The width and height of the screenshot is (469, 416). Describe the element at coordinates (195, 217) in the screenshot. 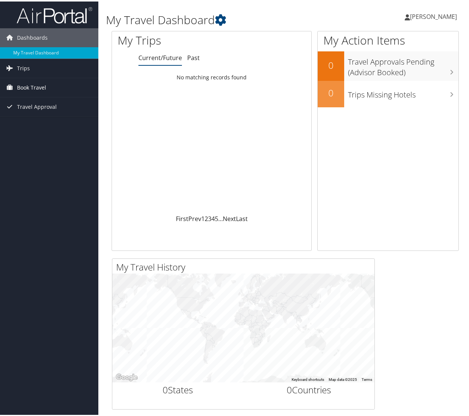

I see `a: Prev` at that location.